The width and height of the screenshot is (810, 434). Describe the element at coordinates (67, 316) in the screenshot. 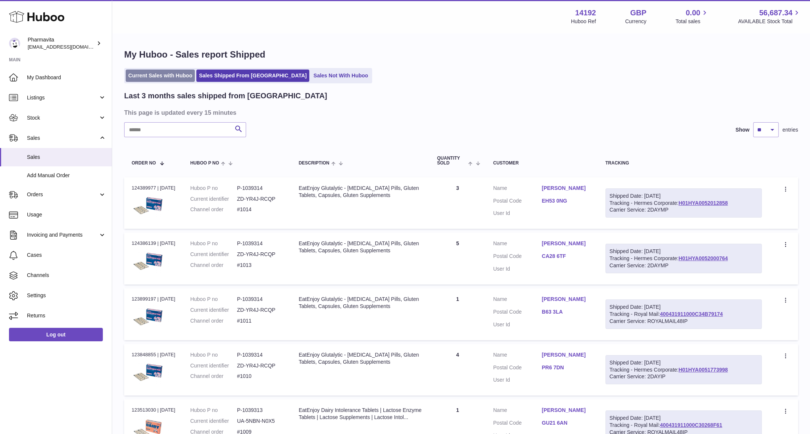

I see `span: Returns` at that location.